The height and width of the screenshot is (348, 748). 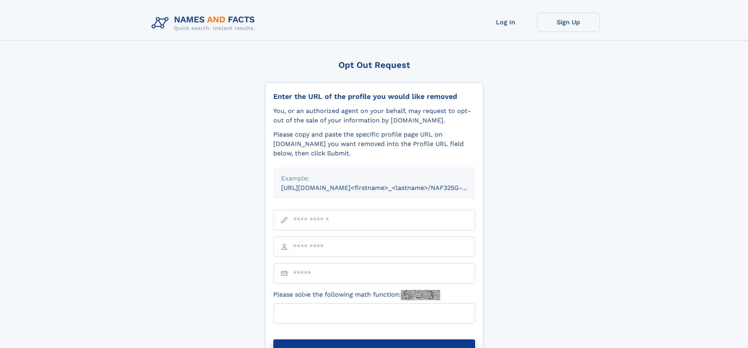 I want to click on div: Enter the URL of the profile you would like removed, so click(x=374, y=97).